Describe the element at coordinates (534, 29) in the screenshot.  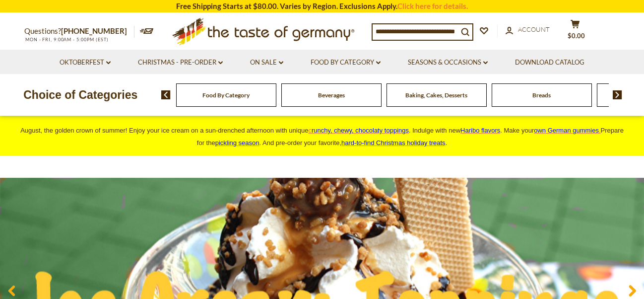
I see `span: Account` at that location.